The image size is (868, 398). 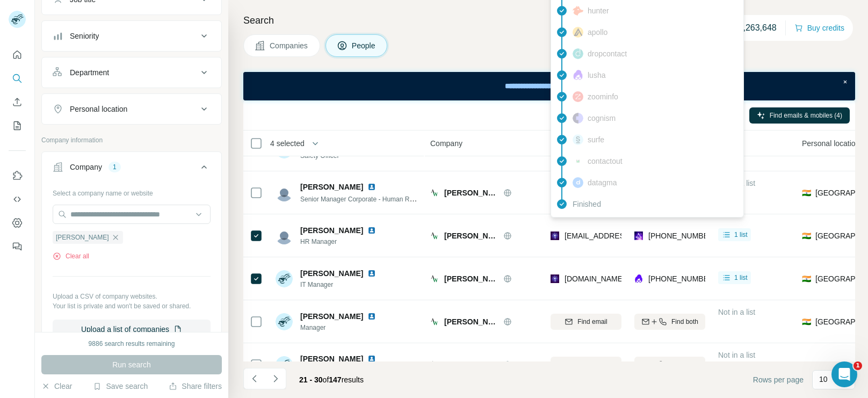 What do you see at coordinates (586, 204) in the screenshot?
I see `span: Finished` at bounding box center [586, 204].